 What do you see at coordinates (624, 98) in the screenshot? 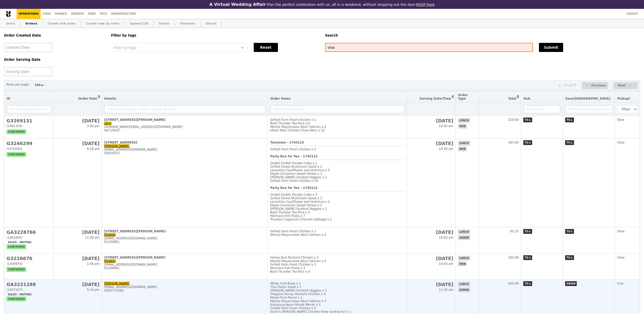
I see `span: Pickup?` at bounding box center [624, 98].